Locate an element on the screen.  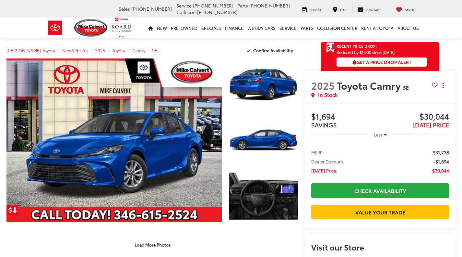
a: Finance is located at coordinates (234, 28).